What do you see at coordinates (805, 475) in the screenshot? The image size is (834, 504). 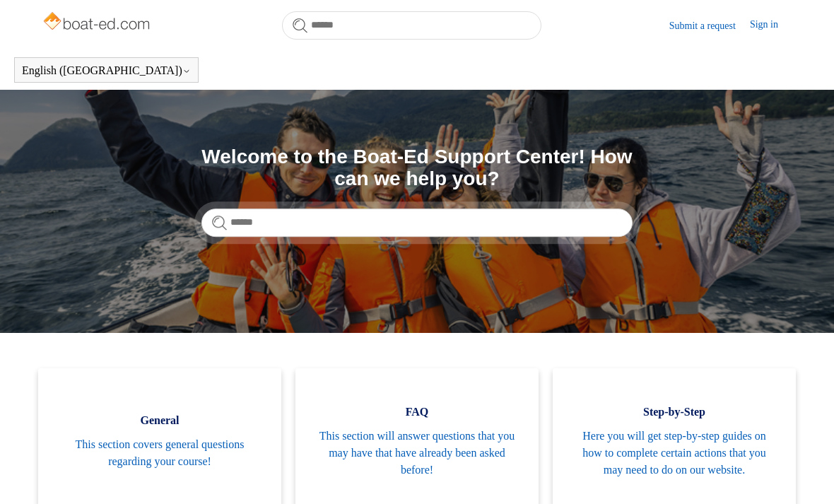 I see `div: Live chat` at bounding box center [805, 475].